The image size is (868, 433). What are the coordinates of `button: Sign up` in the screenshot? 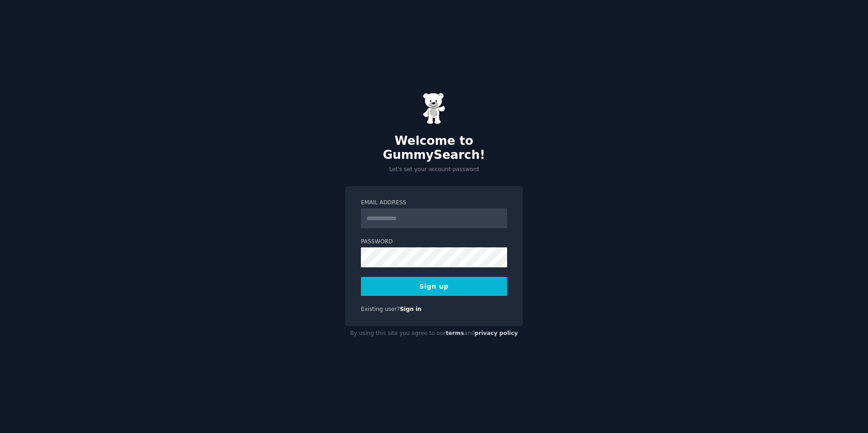 It's located at (434, 287).